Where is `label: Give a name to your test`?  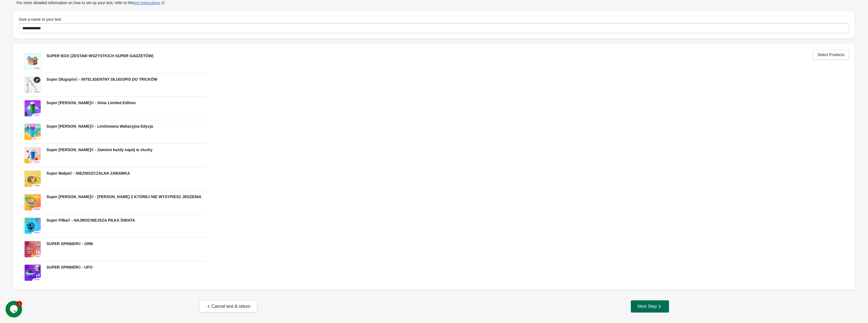 label: Give a name to your test is located at coordinates (40, 20).